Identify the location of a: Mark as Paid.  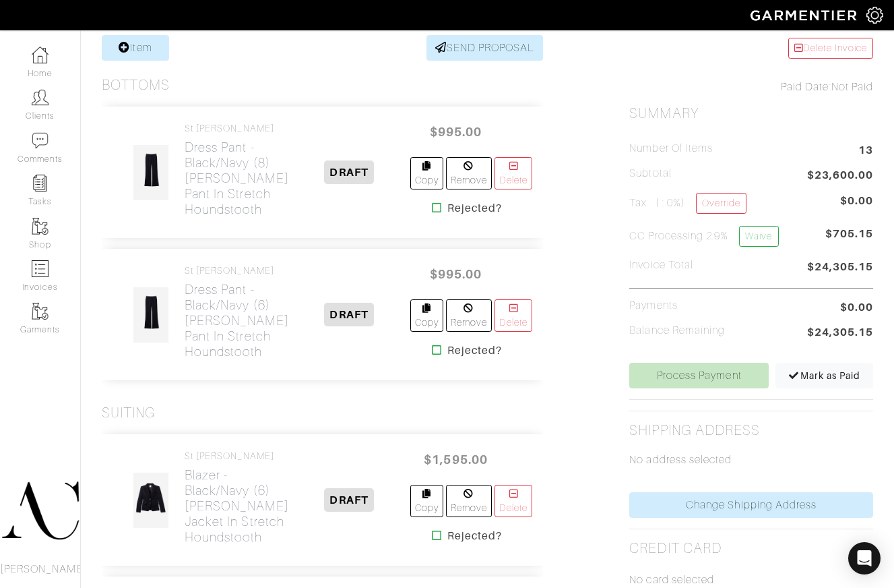
(825, 376).